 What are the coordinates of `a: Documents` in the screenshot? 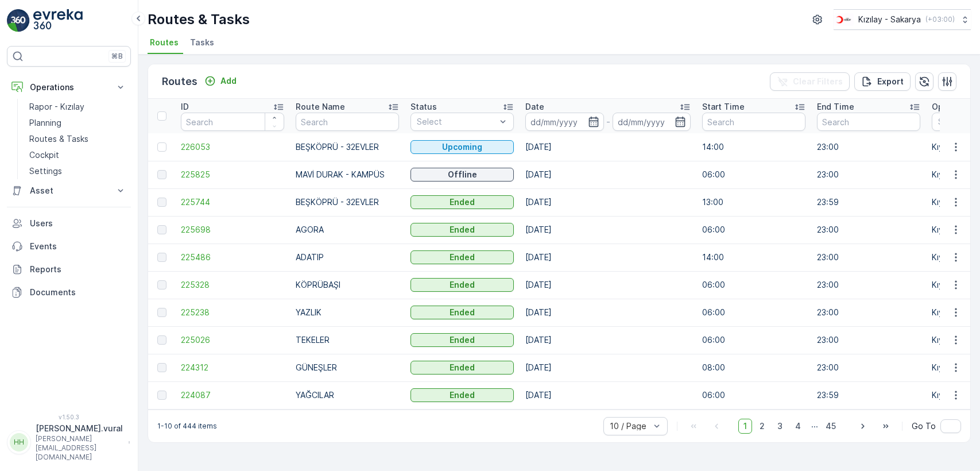 It's located at (69, 292).